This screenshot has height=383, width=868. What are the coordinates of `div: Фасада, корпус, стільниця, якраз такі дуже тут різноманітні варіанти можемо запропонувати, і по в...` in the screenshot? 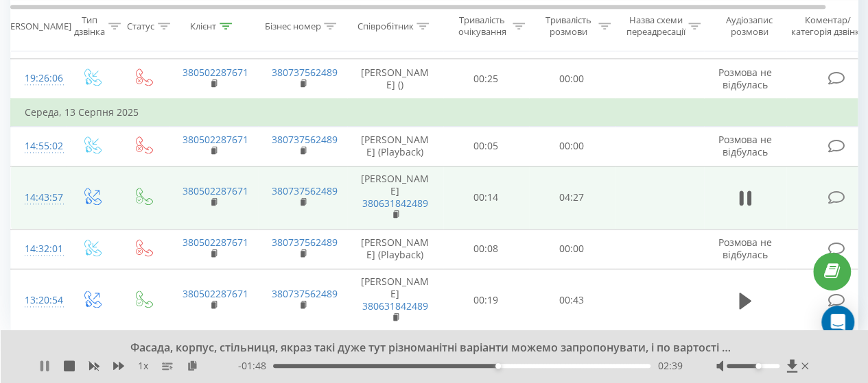 It's located at (426, 348).